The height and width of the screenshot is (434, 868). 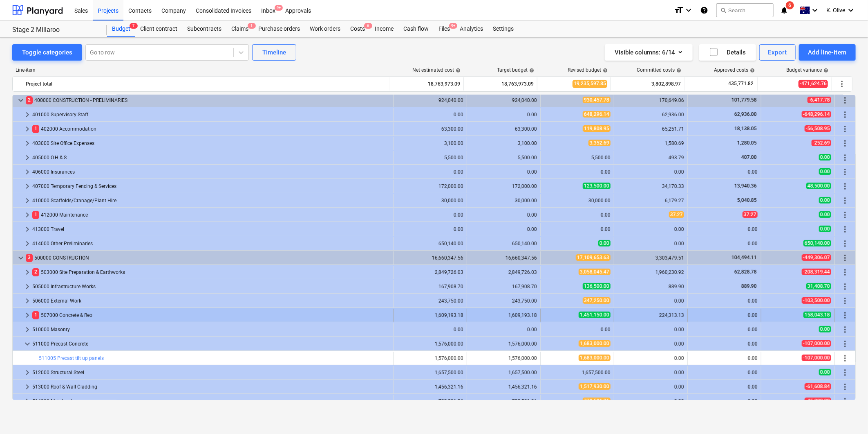 What do you see at coordinates (649, 52) in the screenshot?
I see `button: Visible columns:6/14` at bounding box center [649, 52].